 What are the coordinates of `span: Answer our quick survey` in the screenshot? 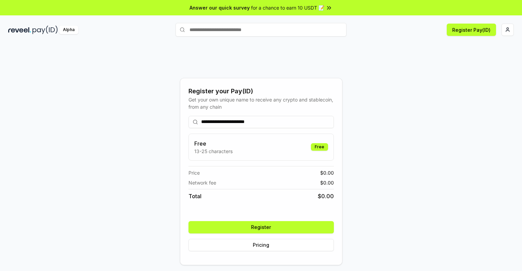 It's located at (220, 8).